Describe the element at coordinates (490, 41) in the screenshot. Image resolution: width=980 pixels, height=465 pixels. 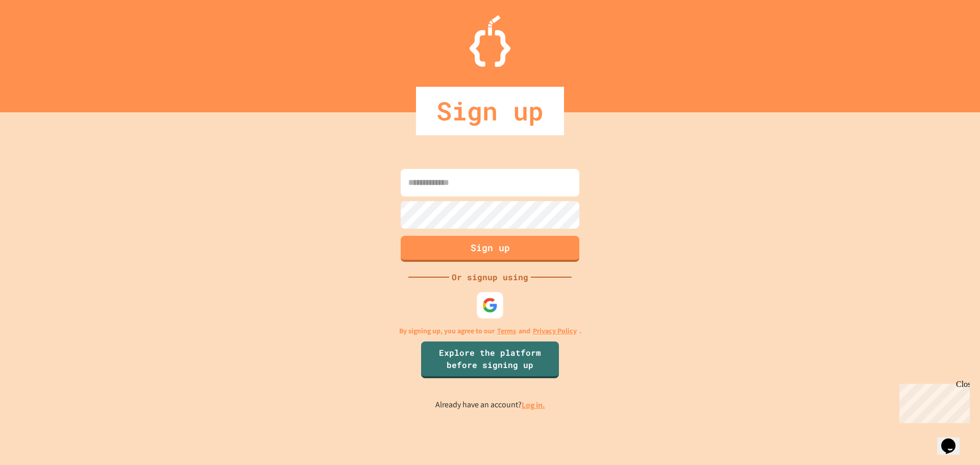
I see `img: Logo.svg` at that location.